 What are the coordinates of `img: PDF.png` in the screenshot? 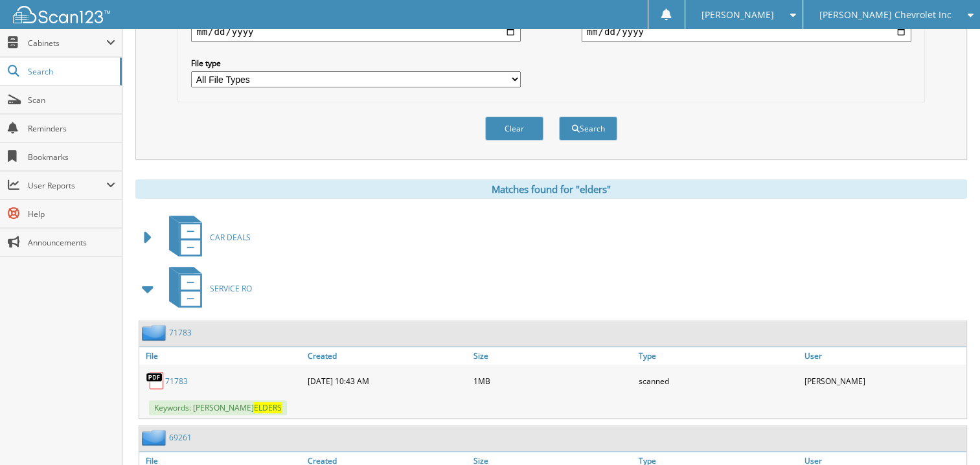 It's located at (155, 381).